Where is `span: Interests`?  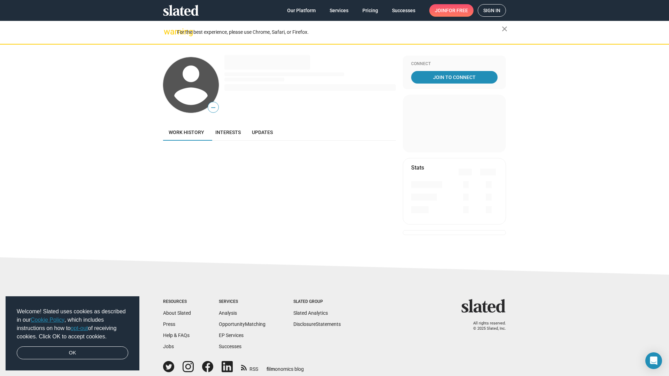
span: Interests is located at coordinates (228, 132).